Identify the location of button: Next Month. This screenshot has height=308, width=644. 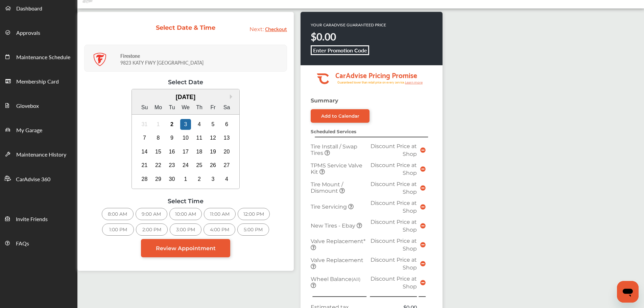
(232, 97).